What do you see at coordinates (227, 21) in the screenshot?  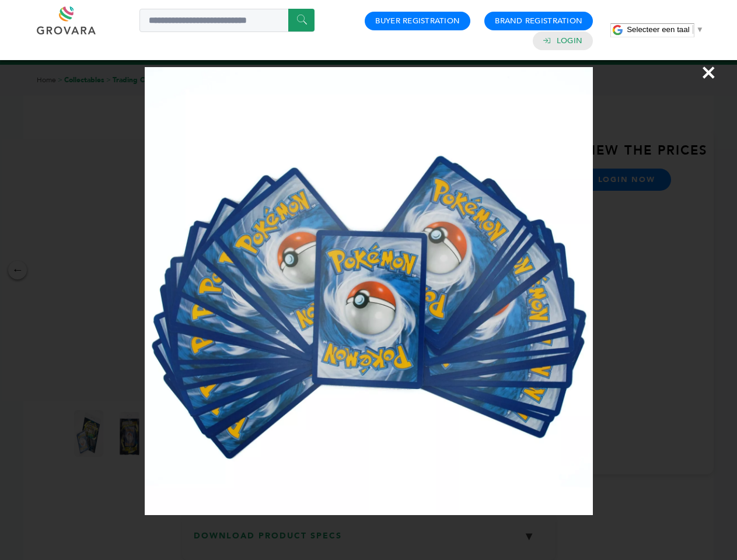 I see `input: Search a product or brand...` at bounding box center [227, 21].